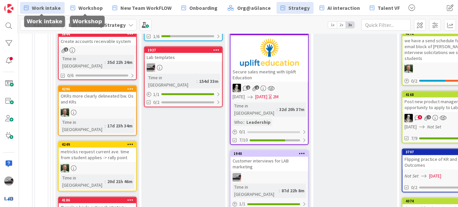 The width and height of the screenshot is (458, 207). I want to click on span: Org@aGlance, so click(254, 8).